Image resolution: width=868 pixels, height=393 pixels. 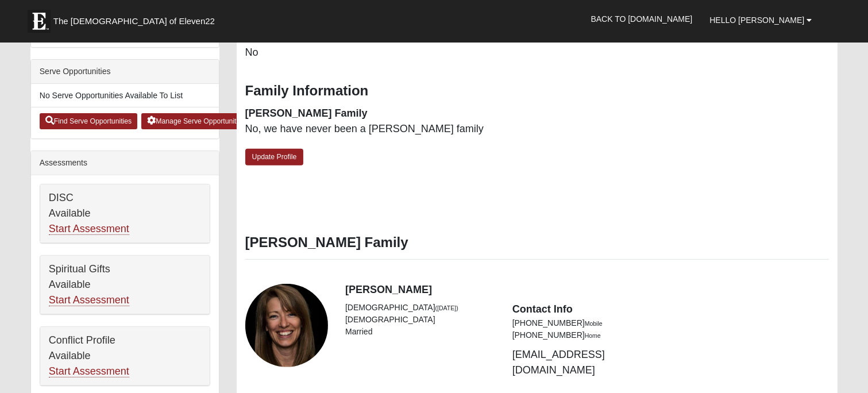 I want to click on img: Eleven22 logo, so click(x=39, y=21).